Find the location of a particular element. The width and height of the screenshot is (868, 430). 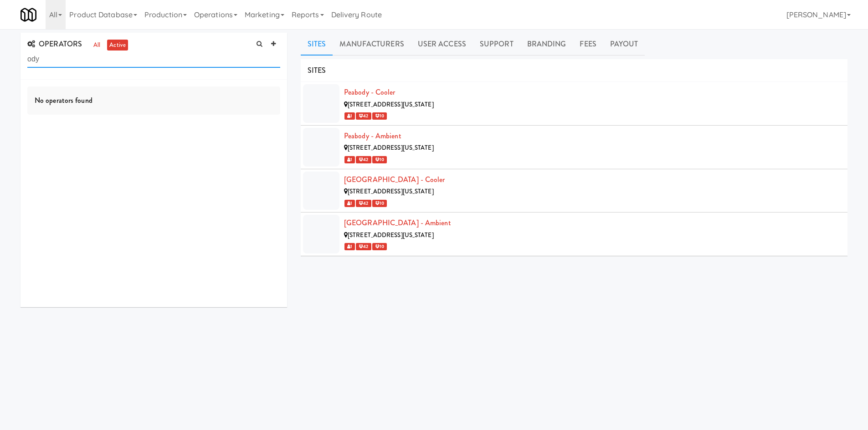

a: Sites is located at coordinates (317, 44).